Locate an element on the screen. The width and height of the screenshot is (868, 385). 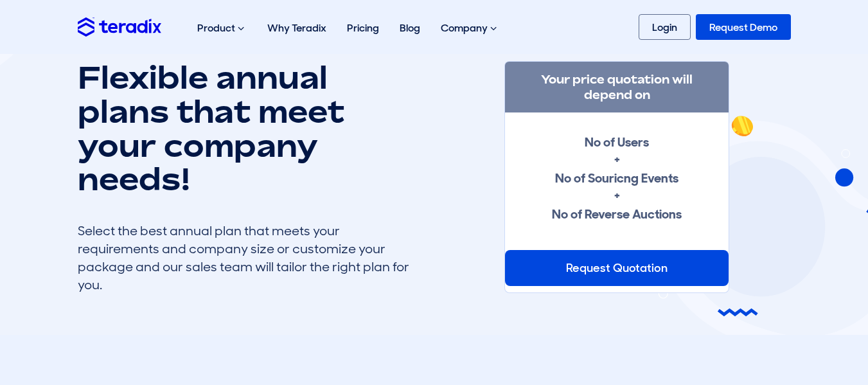
div: Select the best annual plan that meets your requirements and company size or customize your packa... is located at coordinates (245, 258).